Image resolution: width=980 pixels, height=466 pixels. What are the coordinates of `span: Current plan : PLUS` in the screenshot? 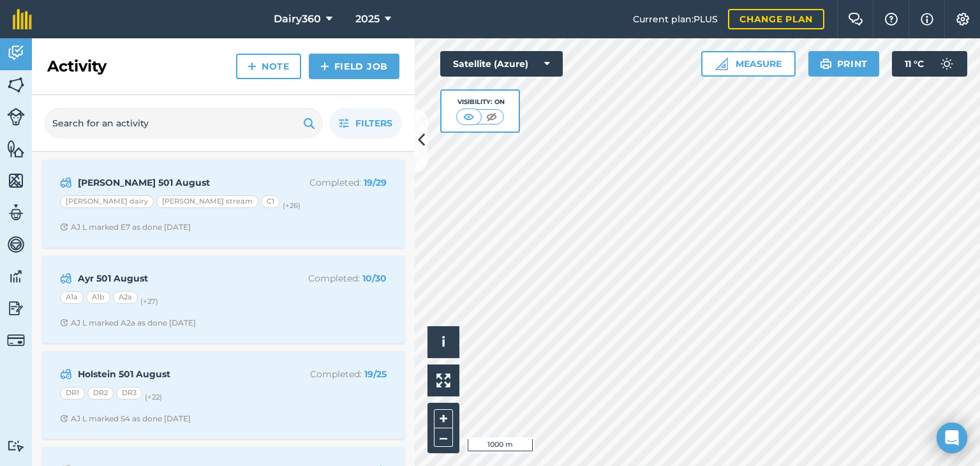 It's located at (675, 19).